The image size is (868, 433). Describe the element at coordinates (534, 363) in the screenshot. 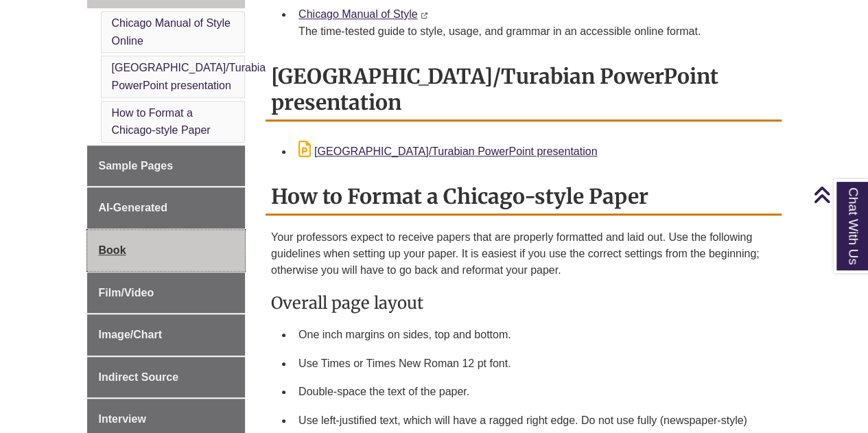

I see `li: Use Times or Times New Roman 12 pt font.` at that location.